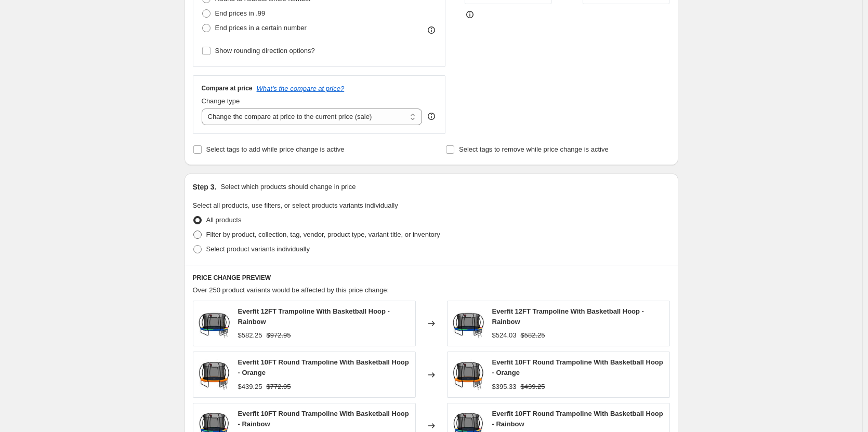 This screenshot has height=432, width=868. I want to click on div: $582.25, so click(250, 336).